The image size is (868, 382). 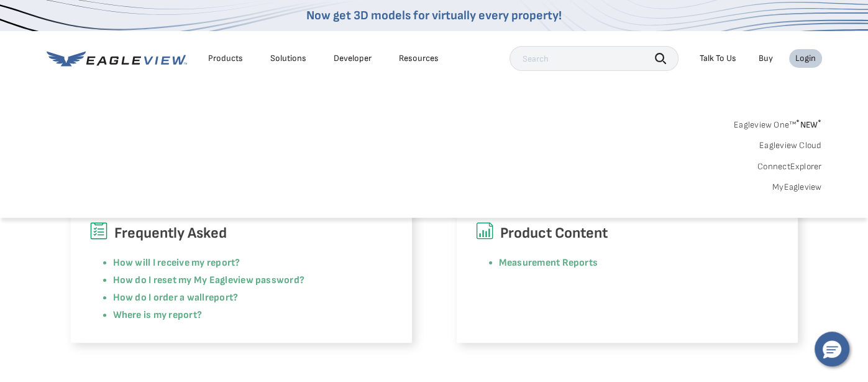 I want to click on div: Solutions, so click(x=288, y=58).